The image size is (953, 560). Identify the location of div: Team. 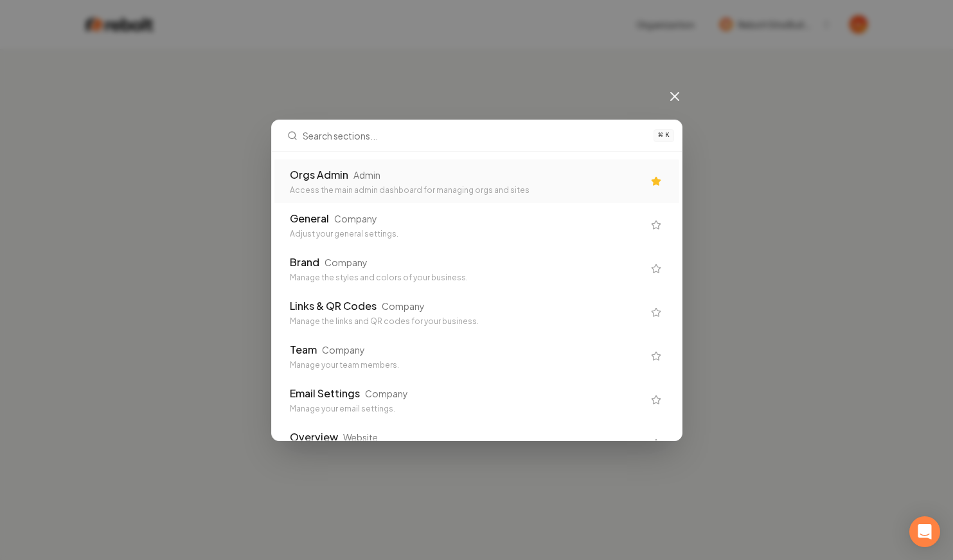
(304, 349).